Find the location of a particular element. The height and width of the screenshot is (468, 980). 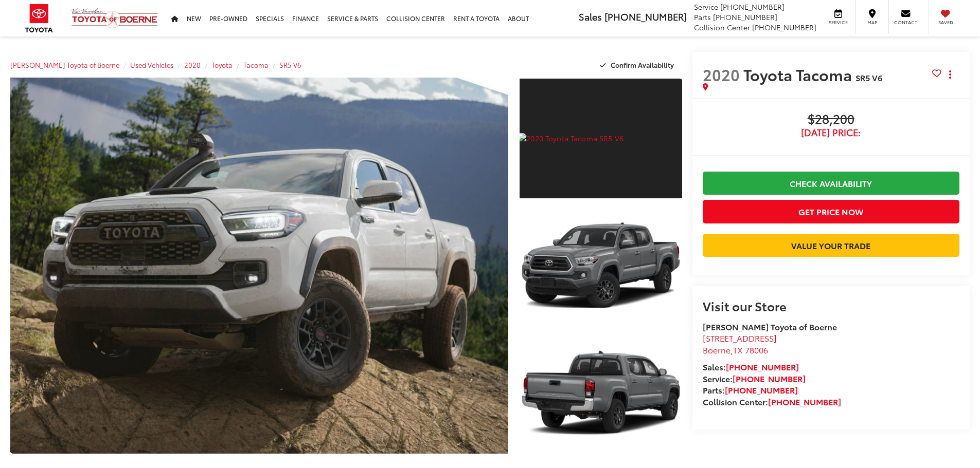

span: Sales is located at coordinates (590, 16).